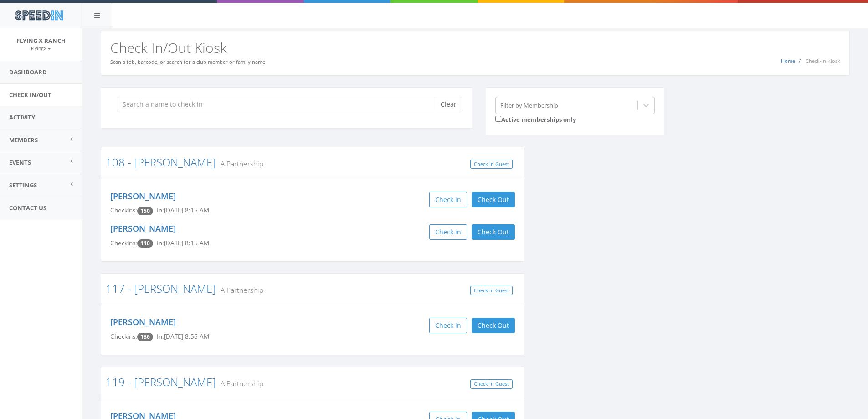  Describe the element at coordinates (41, 41) in the screenshot. I see `span: Flying X Ranch` at that location.